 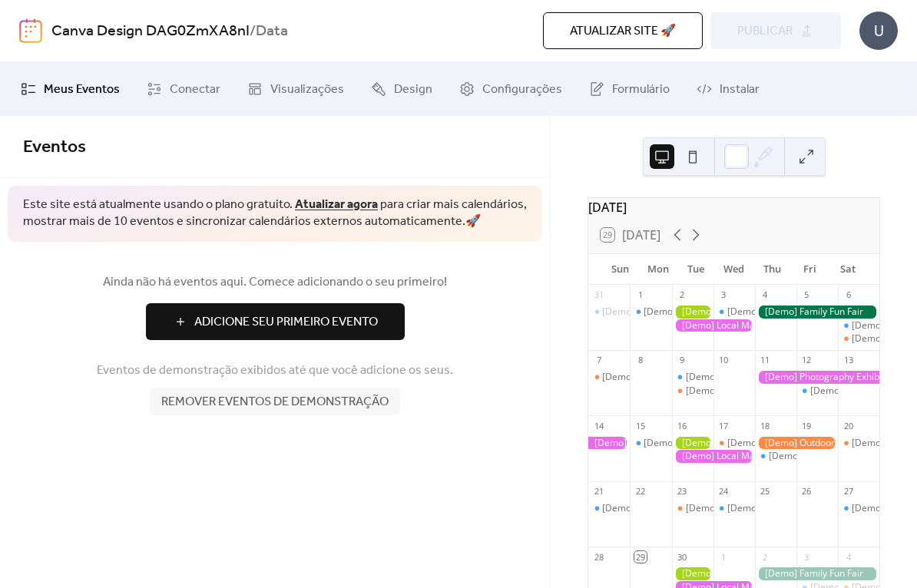 What do you see at coordinates (31, 31) in the screenshot?
I see `img: logo` at bounding box center [31, 31].